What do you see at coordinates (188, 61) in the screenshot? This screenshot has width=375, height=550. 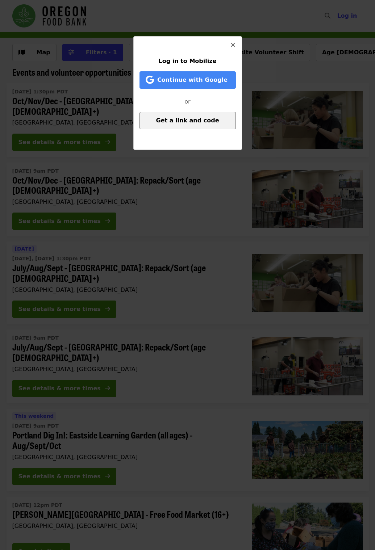 I see `span: Log in to Mobilize` at bounding box center [188, 61].